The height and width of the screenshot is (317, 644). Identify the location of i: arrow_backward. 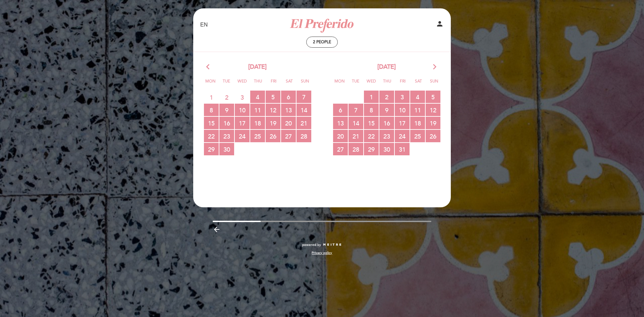
(217, 229).